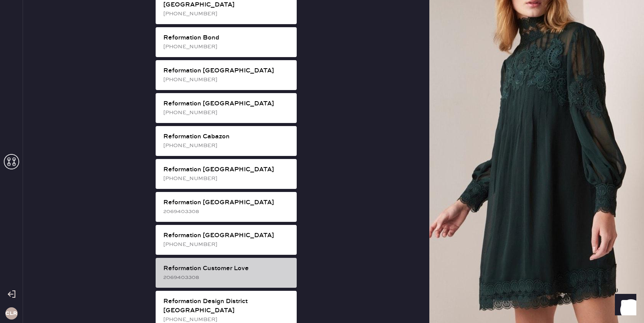 This screenshot has height=323, width=644. I want to click on div: Reformation Customer Love, so click(227, 269).